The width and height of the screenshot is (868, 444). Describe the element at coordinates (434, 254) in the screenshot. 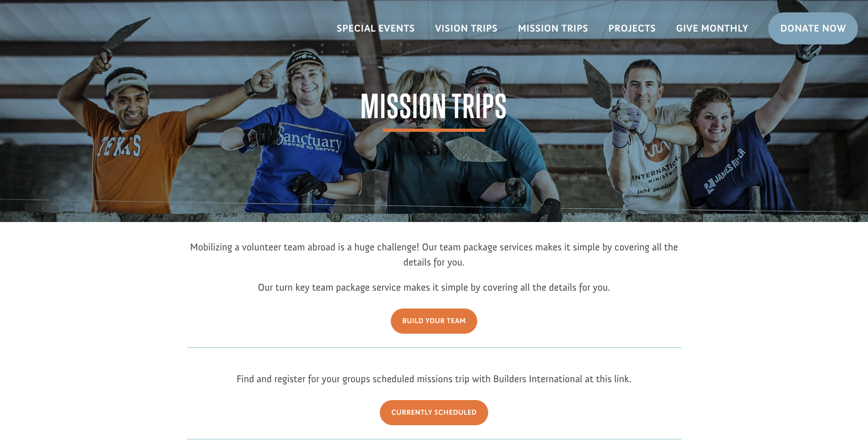

I see `span: Mobilizing a volunteer team abroad is a huge challenge! Our team package services makes it simple...` at that location.